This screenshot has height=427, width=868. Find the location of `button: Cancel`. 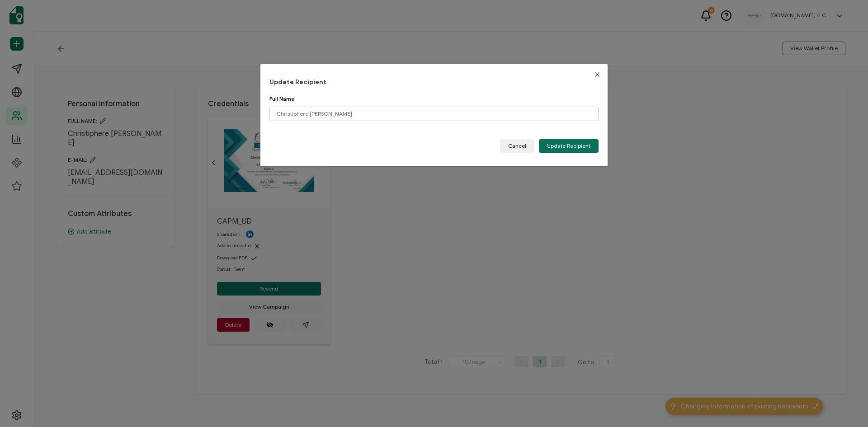

button: Cancel is located at coordinates (517, 146).